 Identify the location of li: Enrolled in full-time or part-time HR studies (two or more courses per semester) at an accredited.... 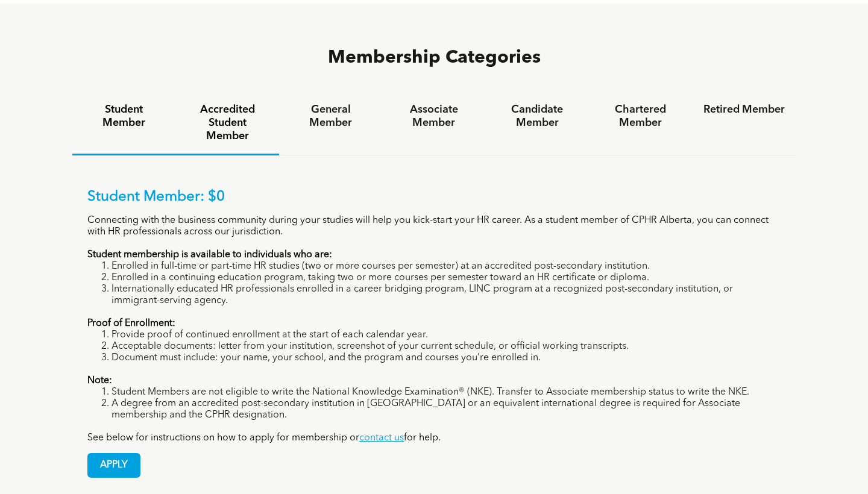
(446, 266).